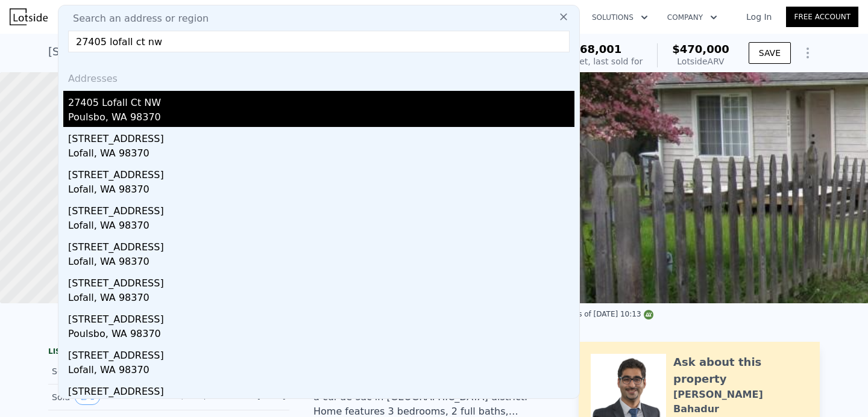 This screenshot has width=868, height=417. What do you see at coordinates (770, 53) in the screenshot?
I see `button: SAVE` at bounding box center [770, 53].